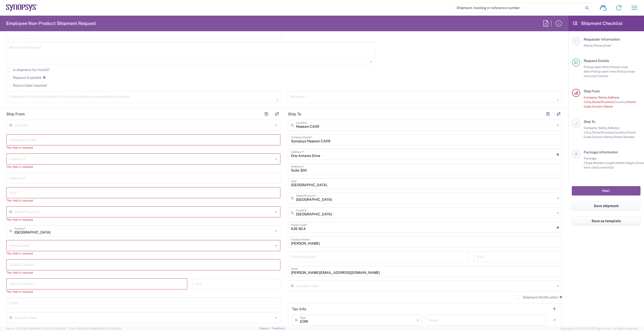 This screenshot has width=644, height=331. I want to click on span: Contact Name,, so click(603, 137).